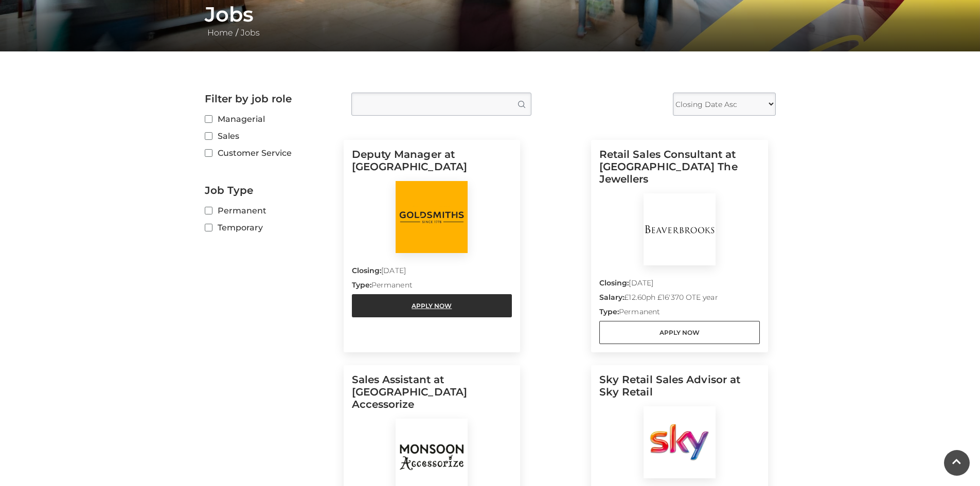 The height and width of the screenshot is (486, 980). What do you see at coordinates (270, 211) in the screenshot?
I see `label: Permanent` at bounding box center [270, 211].